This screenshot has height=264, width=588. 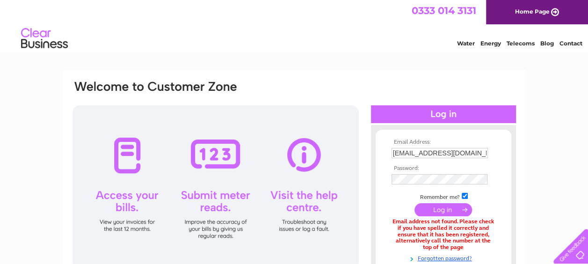 I want to click on a: Energy, so click(x=491, y=43).